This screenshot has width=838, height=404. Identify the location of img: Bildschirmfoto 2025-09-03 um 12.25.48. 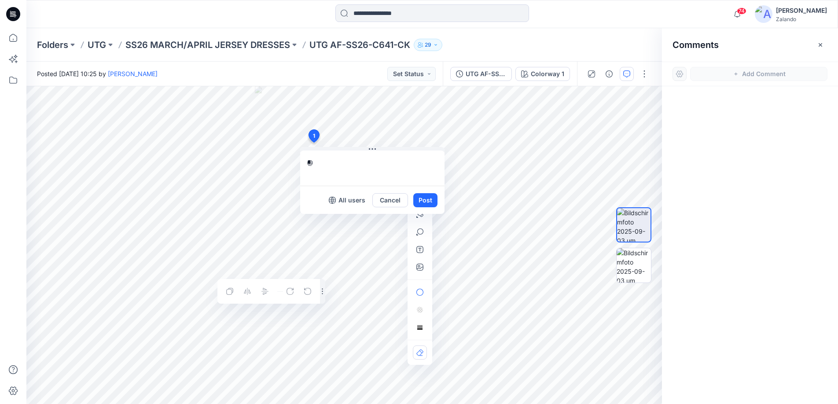
(634, 225).